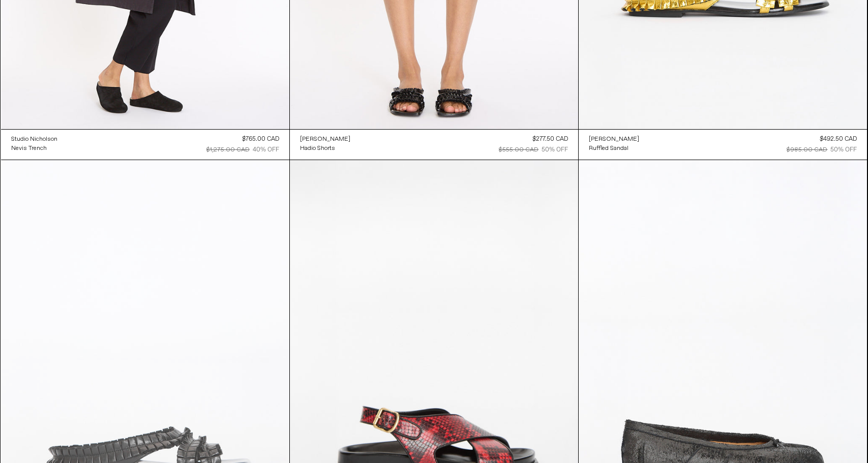 The image size is (868, 463). What do you see at coordinates (807, 150) in the screenshot?
I see `div: $985.00 CAD` at bounding box center [807, 150].